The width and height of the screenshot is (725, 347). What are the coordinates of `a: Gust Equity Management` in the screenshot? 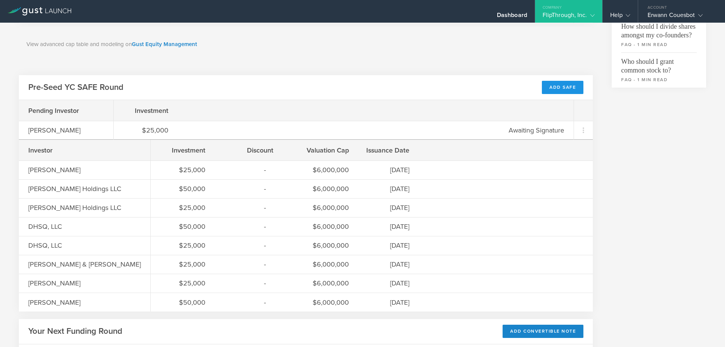 It's located at (164, 44).